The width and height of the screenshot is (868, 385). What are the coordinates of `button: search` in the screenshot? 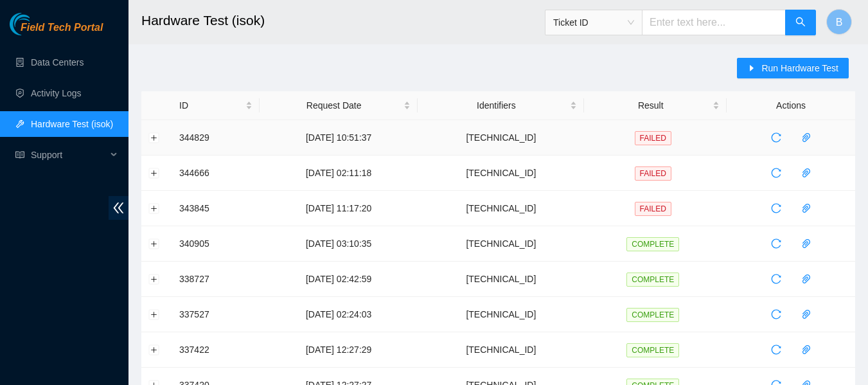 It's located at (801, 23).